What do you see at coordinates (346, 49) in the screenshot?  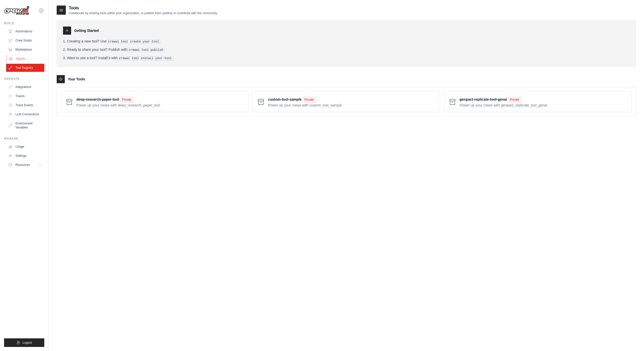 I see `li: Ready to share your tool? Publish with` at bounding box center [346, 49].